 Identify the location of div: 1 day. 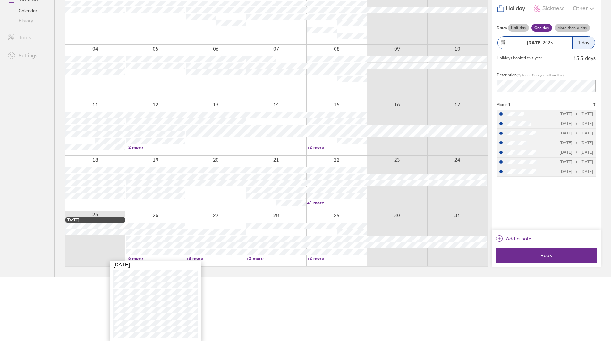
(583, 43).